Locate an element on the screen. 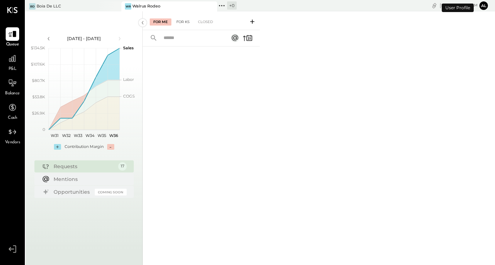 The width and height of the screenshot is (495, 265). text: $134.5K is located at coordinates (38, 48).